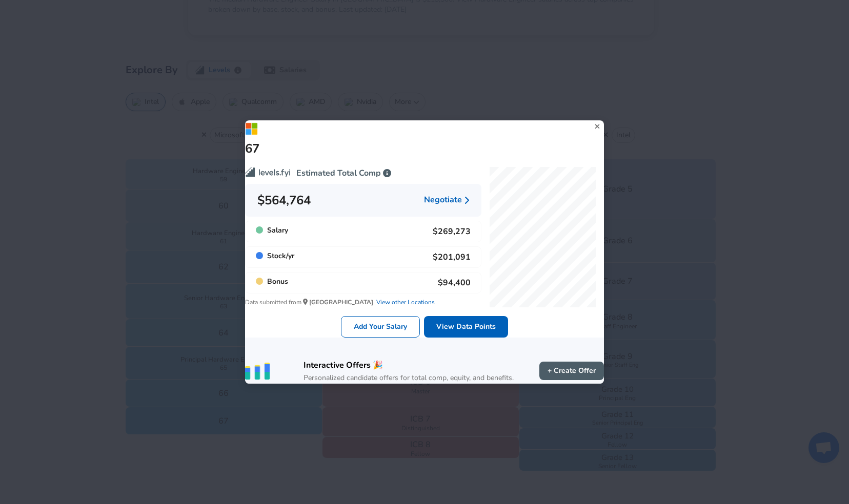 The image size is (849, 504). What do you see at coordinates (381, 327) in the screenshot?
I see `a: Add Your Salary` at bounding box center [381, 327].